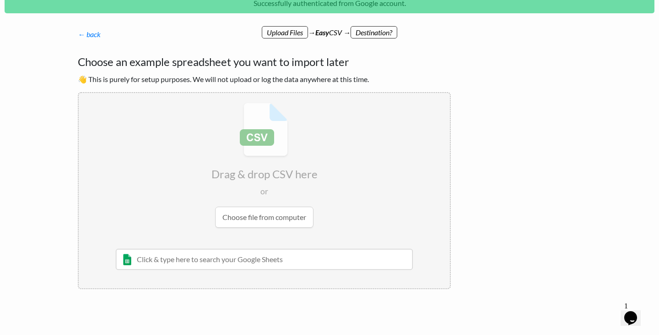 The height and width of the screenshot is (335, 659). What do you see at coordinates (264, 62) in the screenshot?
I see `h4: Choose an example spreadsheet you want to import later` at bounding box center [264, 62].